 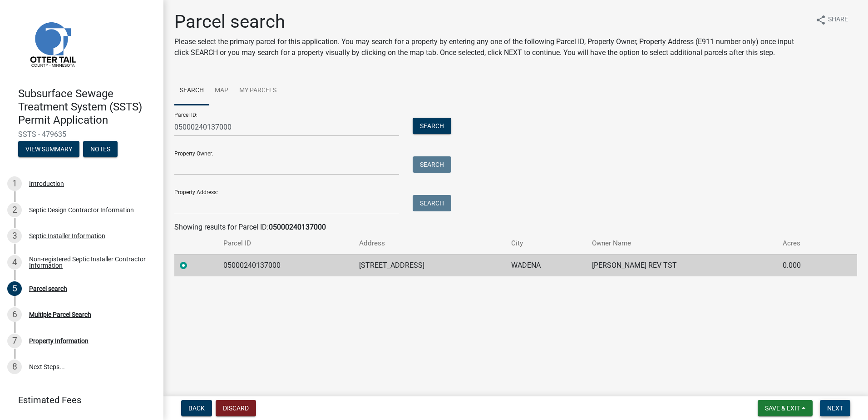 What do you see at coordinates (429, 243) in the screenshot?
I see `th: Address` at bounding box center [429, 243].